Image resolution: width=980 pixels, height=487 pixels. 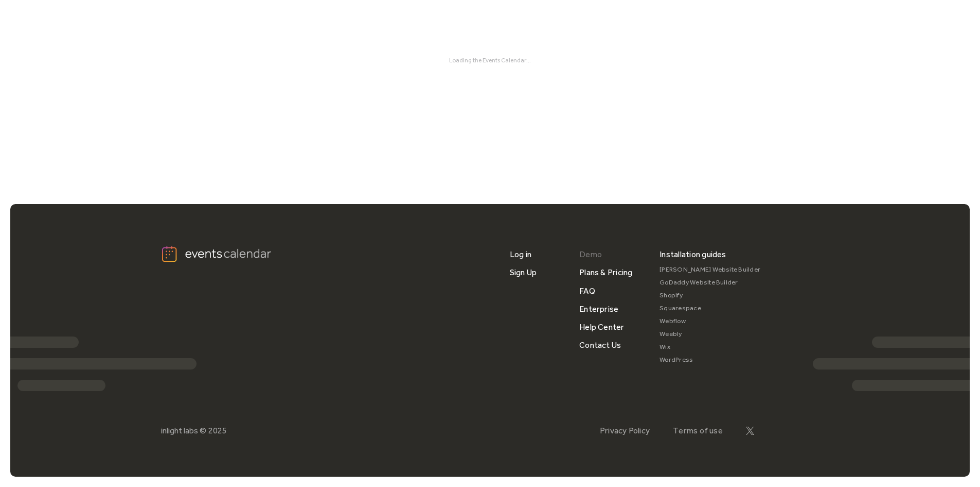 I want to click on div: Loading the Events Calendar..., so click(x=490, y=60).